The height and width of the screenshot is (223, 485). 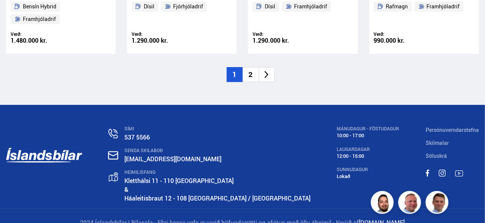 I want to click on div: Lokað, so click(x=369, y=176).